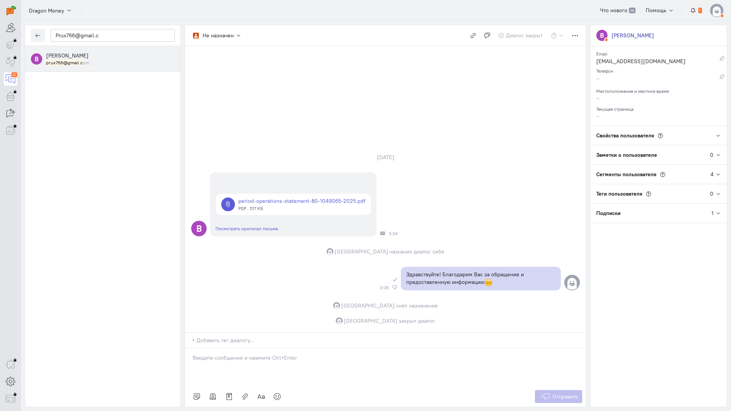 This screenshot has width=731, height=411. Describe the element at coordinates (619, 194) in the screenshot. I see `span: Теги пользователя` at that location.